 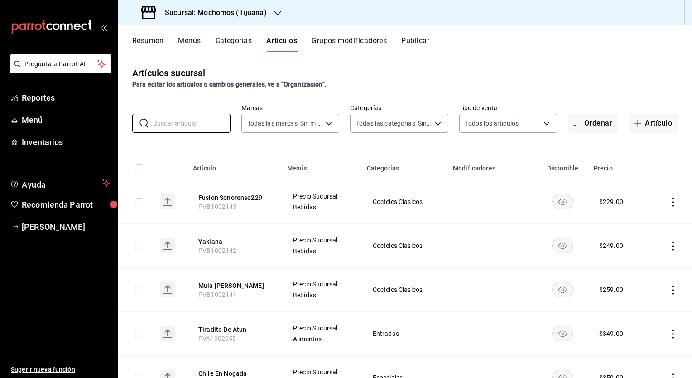 I want to click on label: Tipo de venta, so click(x=508, y=108).